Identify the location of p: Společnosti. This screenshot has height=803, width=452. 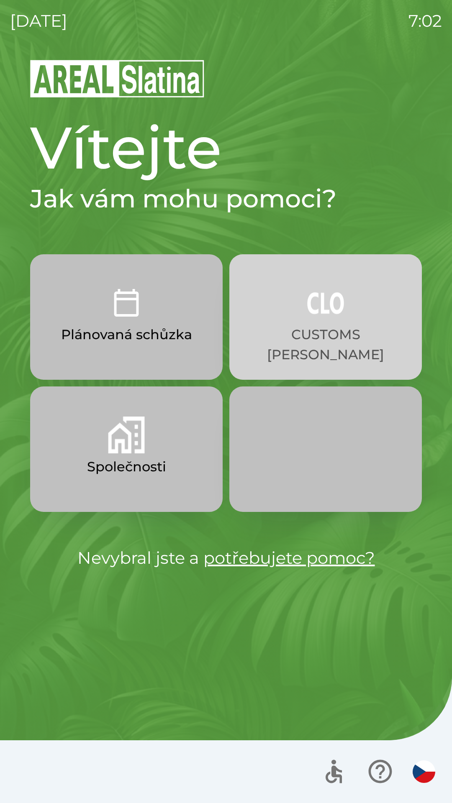
(126, 467).